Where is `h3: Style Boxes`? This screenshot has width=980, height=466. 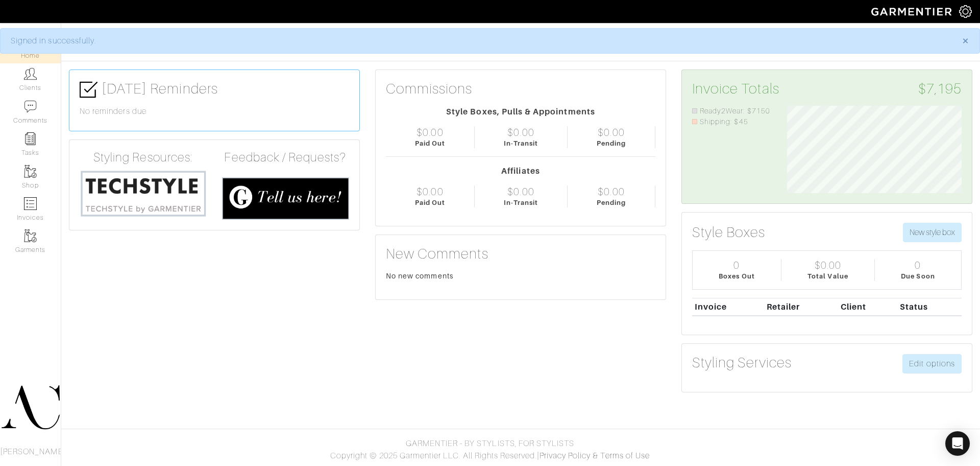 h3: Style Boxes is located at coordinates (729, 232).